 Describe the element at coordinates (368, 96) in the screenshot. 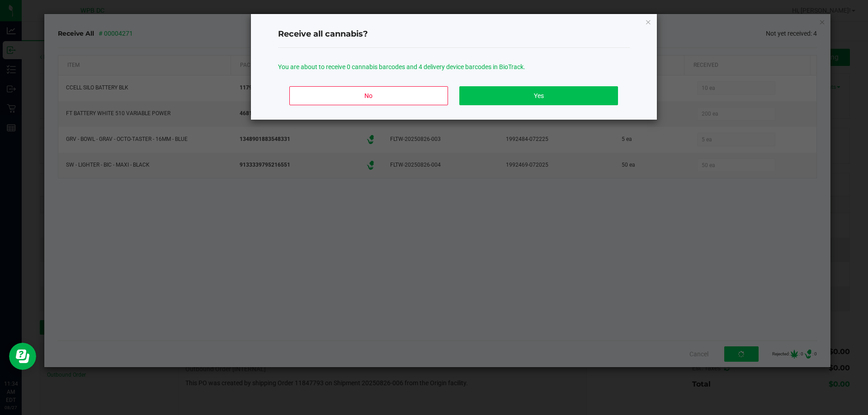

I see `button: No` at that location.